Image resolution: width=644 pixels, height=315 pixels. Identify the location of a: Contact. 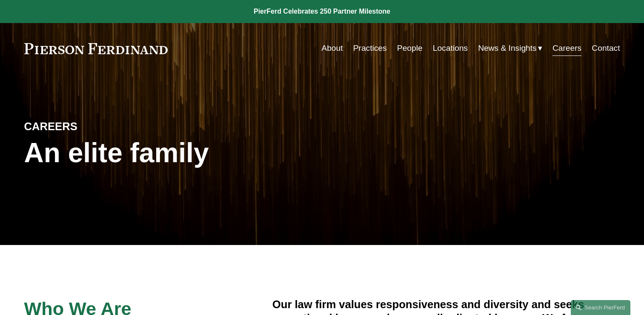
(606, 48).